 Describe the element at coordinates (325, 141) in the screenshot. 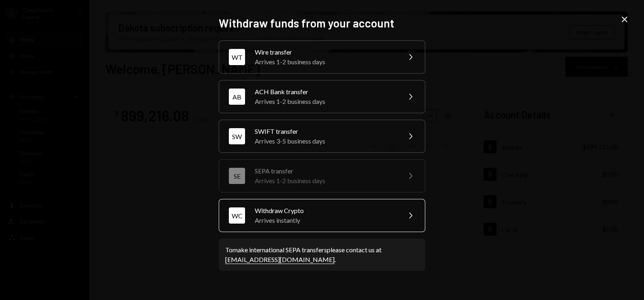

I see `div: Arrives 3-5 business days` at that location.